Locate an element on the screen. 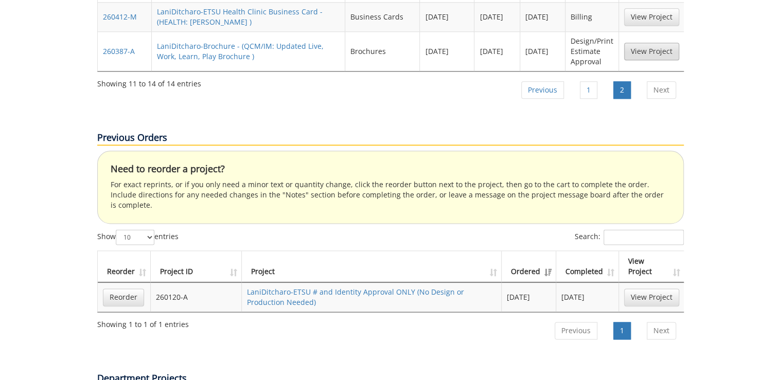 This screenshot has width=781, height=380. th: Completed: activate to sort column ascending is located at coordinates (587, 266).